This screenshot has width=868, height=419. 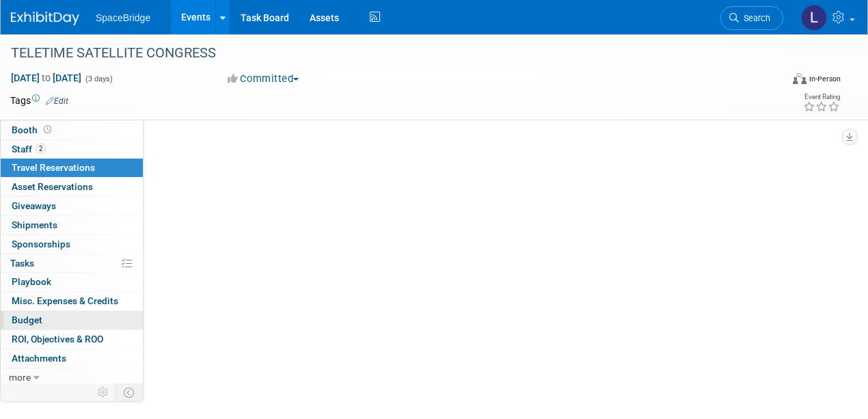 What do you see at coordinates (72, 244) in the screenshot?
I see `a: Sponsorships` at bounding box center [72, 244].